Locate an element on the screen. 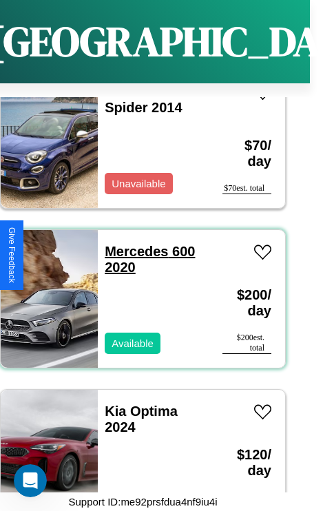  a: Mercedes 600 2020 is located at coordinates (150, 259).